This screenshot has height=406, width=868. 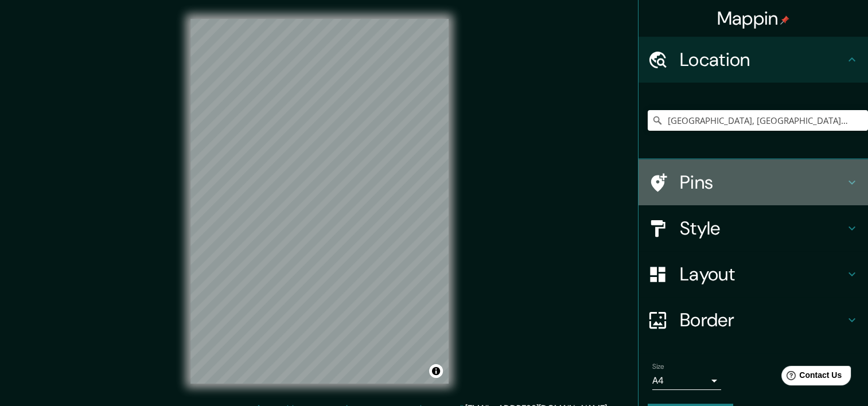 What do you see at coordinates (763, 59) in the screenshot?
I see `h4: Location` at bounding box center [763, 59].